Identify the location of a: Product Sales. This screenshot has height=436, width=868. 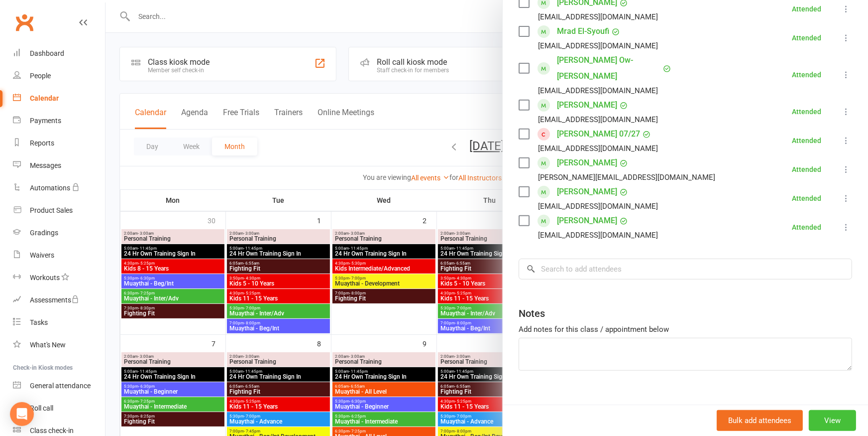
(58, 210).